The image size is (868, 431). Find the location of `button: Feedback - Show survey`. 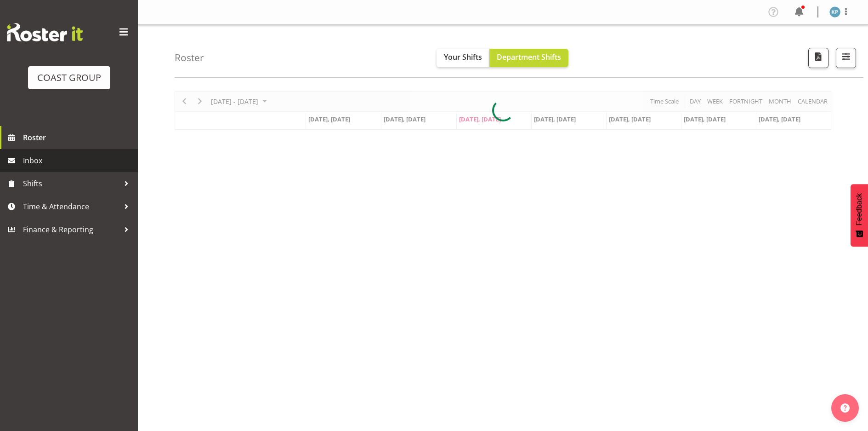

button: Feedback - Show survey is located at coordinates (859, 216).